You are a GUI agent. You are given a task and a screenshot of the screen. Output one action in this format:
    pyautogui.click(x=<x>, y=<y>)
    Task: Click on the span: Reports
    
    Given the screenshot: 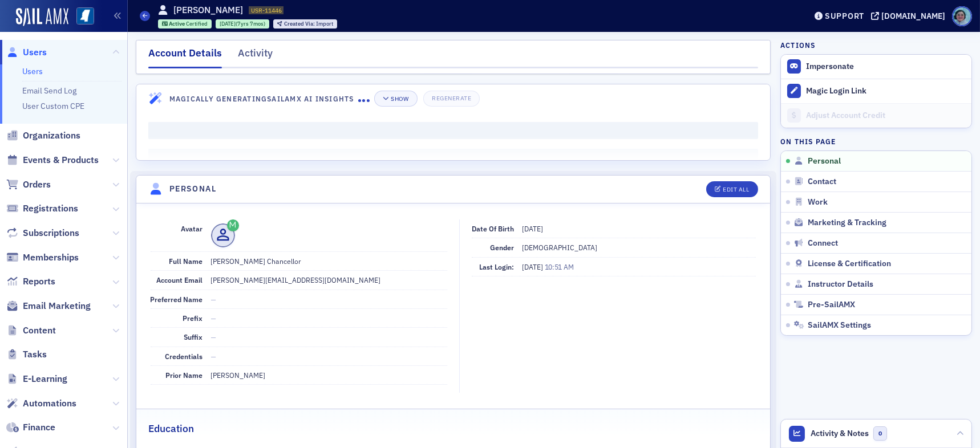 What is the action you would take?
    pyautogui.click(x=38, y=282)
    